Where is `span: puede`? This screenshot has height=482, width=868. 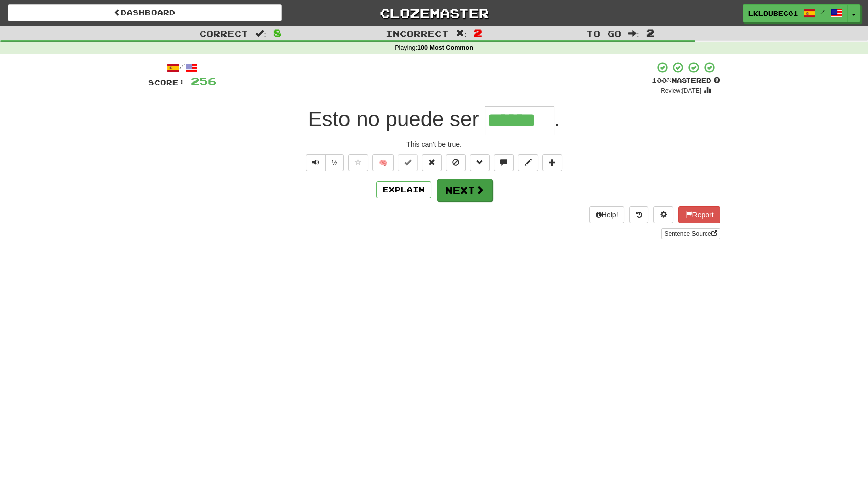 span: puede is located at coordinates (415, 119).